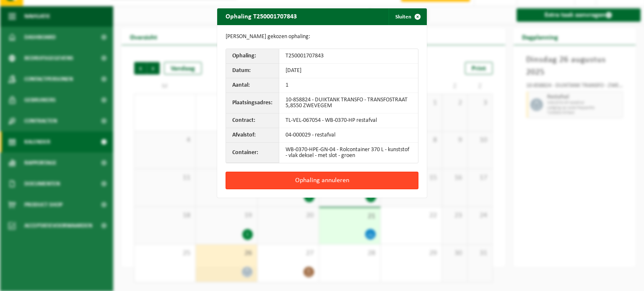 This screenshot has width=644, height=291. What do you see at coordinates (322, 181) in the screenshot?
I see `button: Ophaling annuleren` at bounding box center [322, 181].